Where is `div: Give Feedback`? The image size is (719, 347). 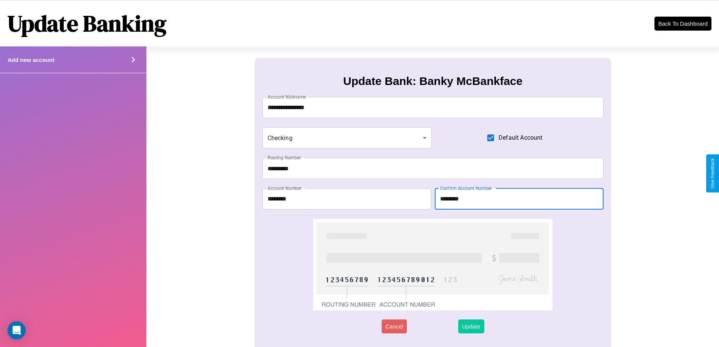 div: Give Feedback is located at coordinates (712, 173).